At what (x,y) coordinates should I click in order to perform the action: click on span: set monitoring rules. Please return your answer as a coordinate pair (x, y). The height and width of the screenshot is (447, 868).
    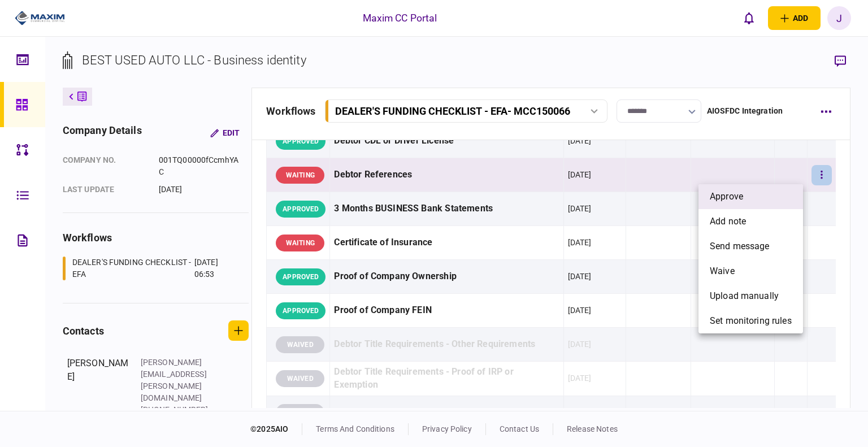
    Looking at the image, I should click on (750, 321).